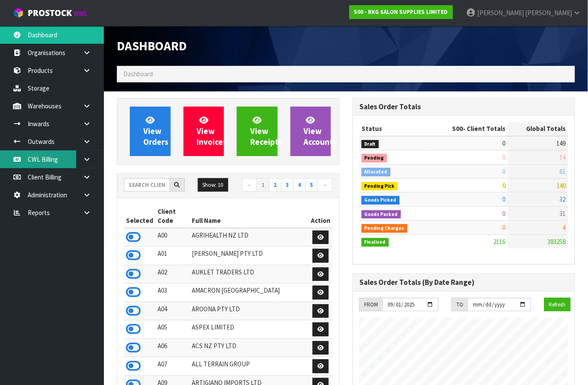 Image resolution: width=588 pixels, height=385 pixels. What do you see at coordinates (563, 213) in the screenshot?
I see `span: 31` at bounding box center [563, 213].